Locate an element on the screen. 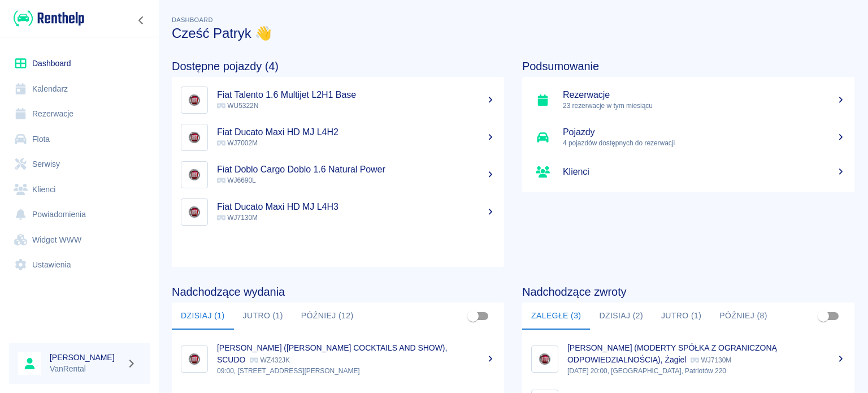 Image resolution: width=868 pixels, height=393 pixels. h4: Nadchodzące zwroty is located at coordinates (688, 292).